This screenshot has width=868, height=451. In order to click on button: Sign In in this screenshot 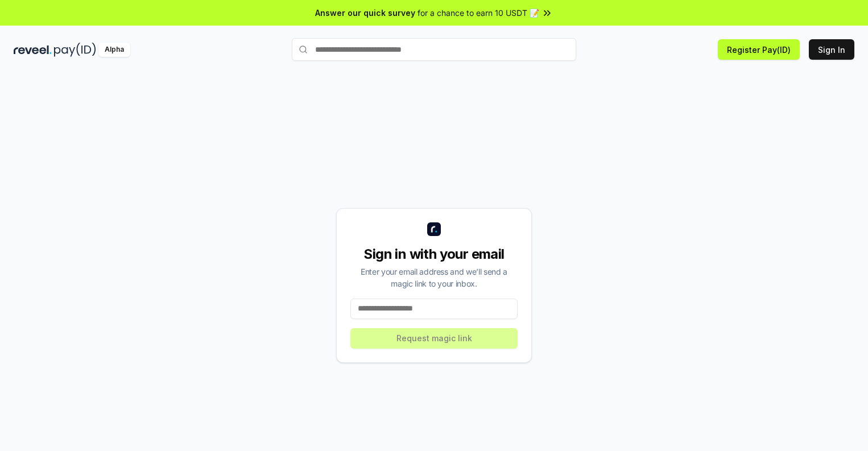, I will do `click(832, 49)`.